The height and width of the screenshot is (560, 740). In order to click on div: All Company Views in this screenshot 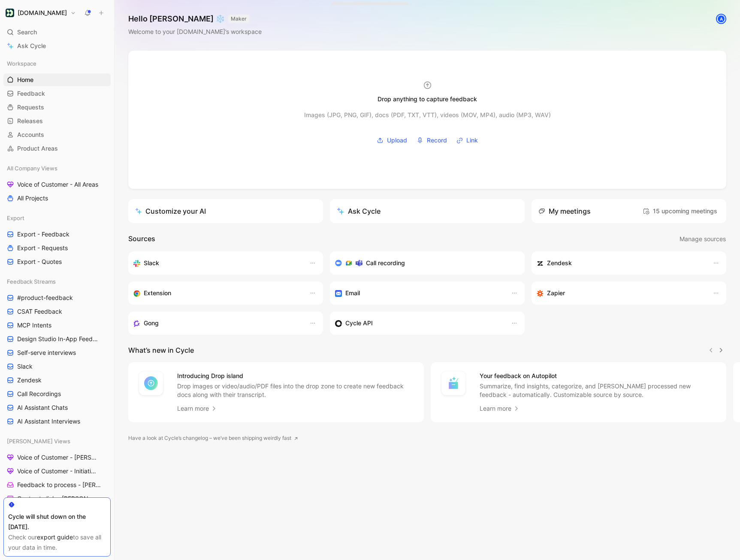, I will do `click(57, 168)`.